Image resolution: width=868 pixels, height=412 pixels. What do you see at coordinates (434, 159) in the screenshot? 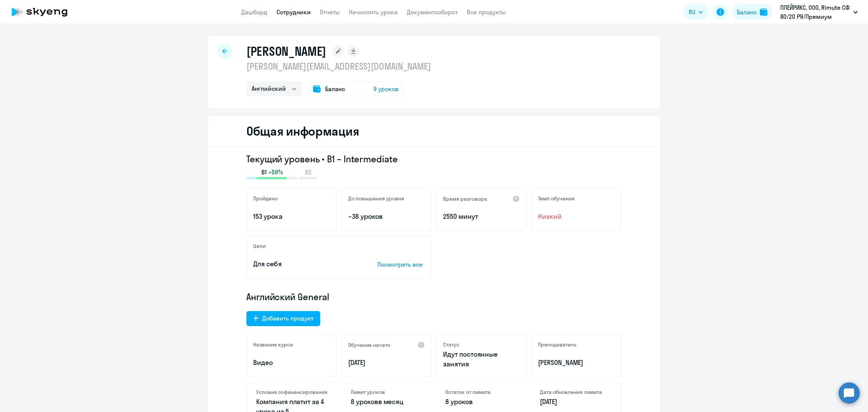
I see `h3: Текущий уровень • B1 – Intermediate` at bounding box center [434, 159].